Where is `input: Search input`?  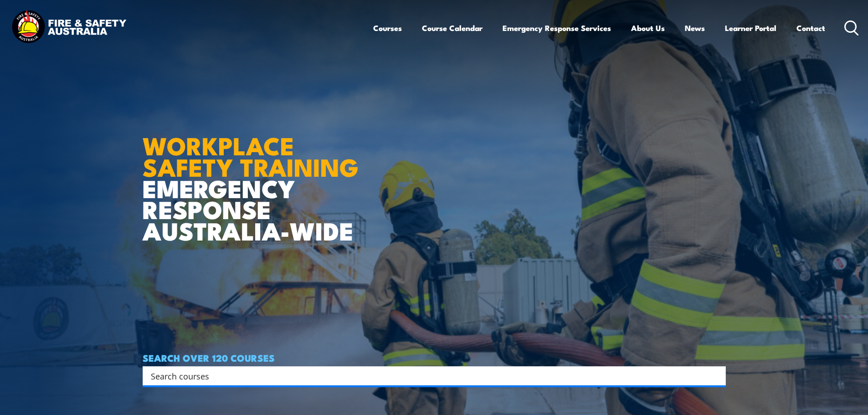 input: Search input is located at coordinates (428, 376).